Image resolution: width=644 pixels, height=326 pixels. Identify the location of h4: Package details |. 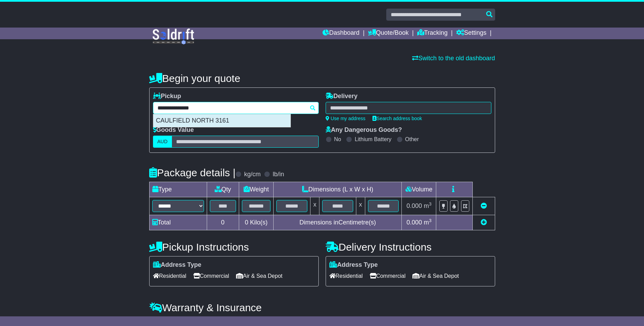
(192, 173).